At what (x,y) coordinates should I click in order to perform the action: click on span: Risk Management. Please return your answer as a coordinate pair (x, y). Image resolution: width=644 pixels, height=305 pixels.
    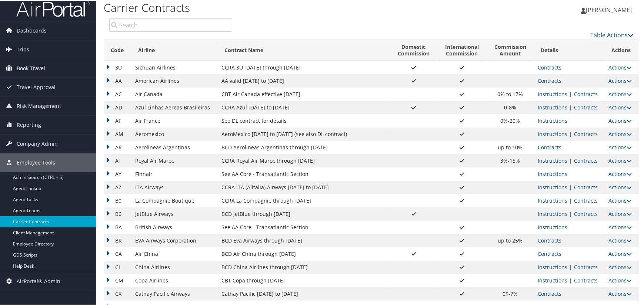
    Looking at the image, I should click on (39, 105).